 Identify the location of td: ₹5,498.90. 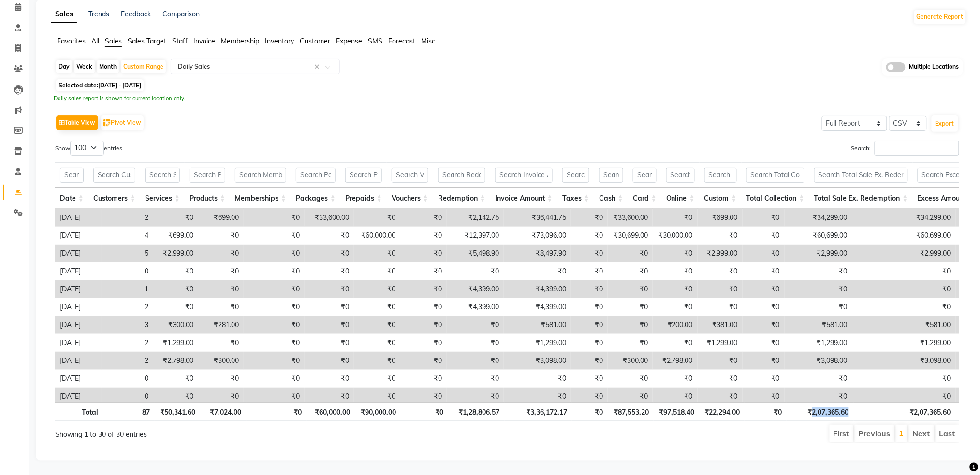
(475, 254).